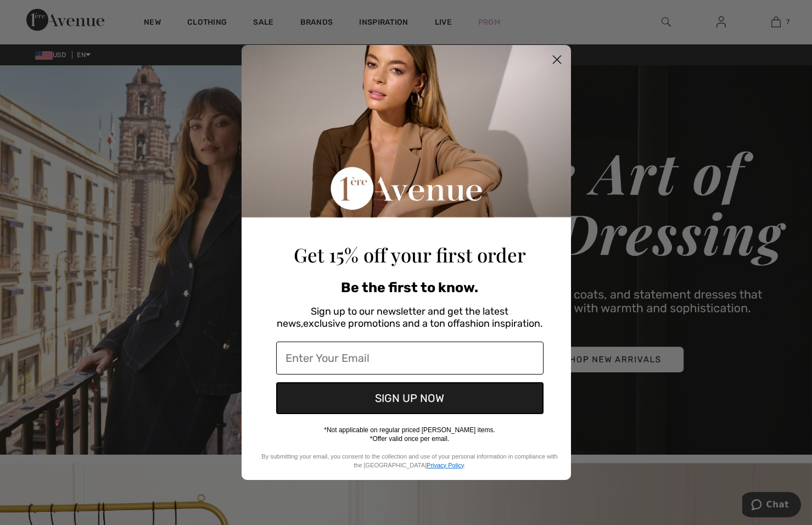 The height and width of the screenshot is (525, 812). Describe the element at coordinates (410, 439) in the screenshot. I see `span: *Offer valid once per email.` at that location.